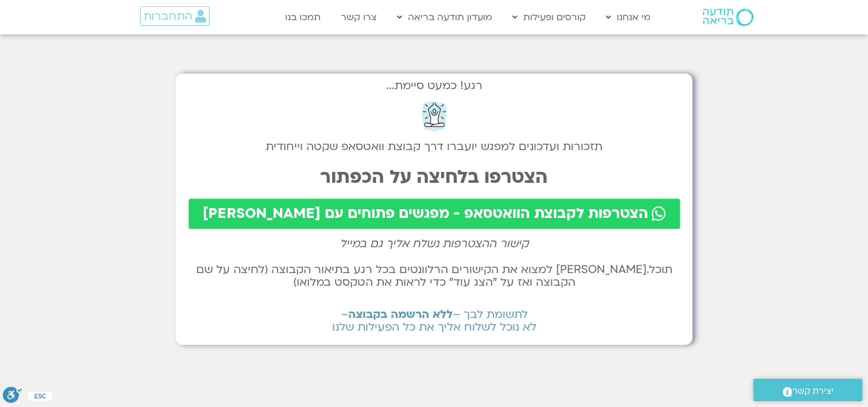  Describe the element at coordinates (303, 17) in the screenshot. I see `a: תמכו בנו` at that location.